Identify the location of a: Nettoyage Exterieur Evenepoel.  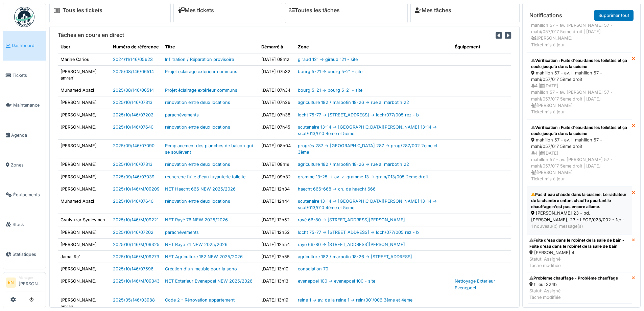
(475, 284).